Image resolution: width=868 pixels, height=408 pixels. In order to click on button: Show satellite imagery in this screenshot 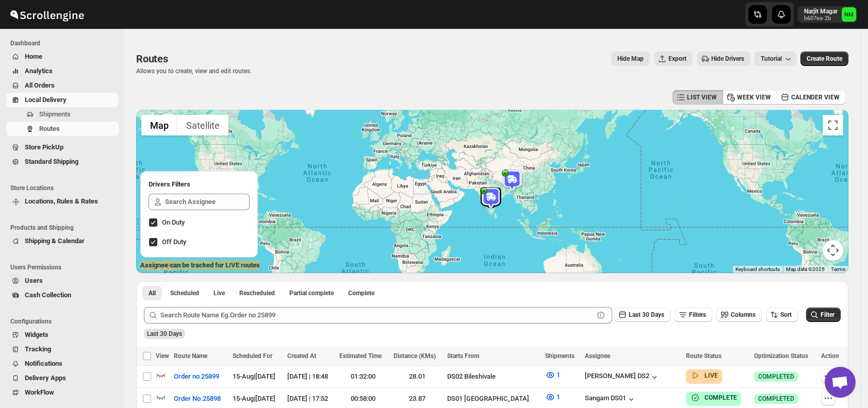, I will do `click(203, 125)`.